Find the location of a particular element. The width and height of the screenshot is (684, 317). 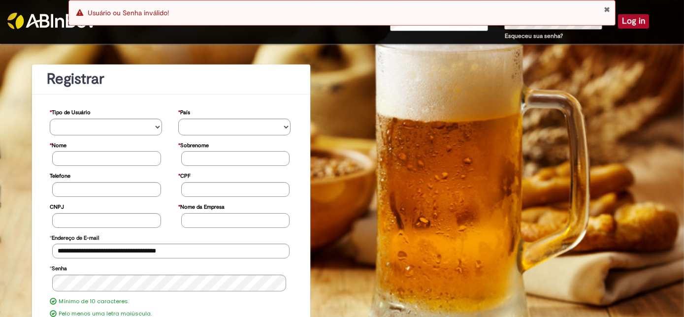

label: CNPJ is located at coordinates (57, 206).